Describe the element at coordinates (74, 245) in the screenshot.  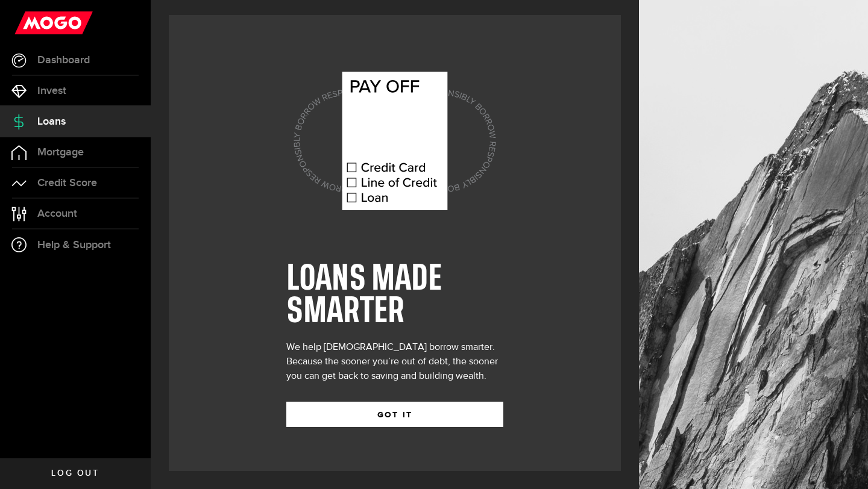
I see `span: Help & Support` at that location.